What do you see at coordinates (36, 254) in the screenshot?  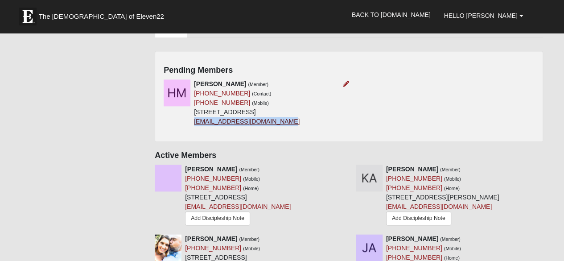 I see `a: Page Load Time: 3.64s` at bounding box center [36, 254].